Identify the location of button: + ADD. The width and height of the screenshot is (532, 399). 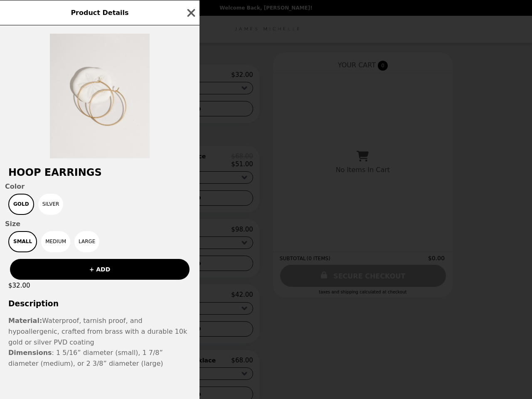
(100, 269).